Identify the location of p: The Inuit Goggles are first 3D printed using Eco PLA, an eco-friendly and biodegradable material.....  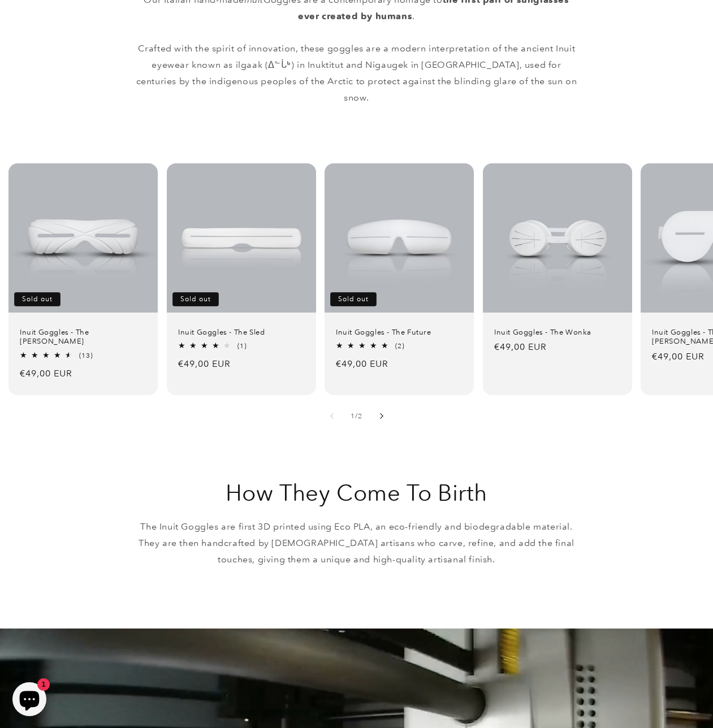
(357, 543).